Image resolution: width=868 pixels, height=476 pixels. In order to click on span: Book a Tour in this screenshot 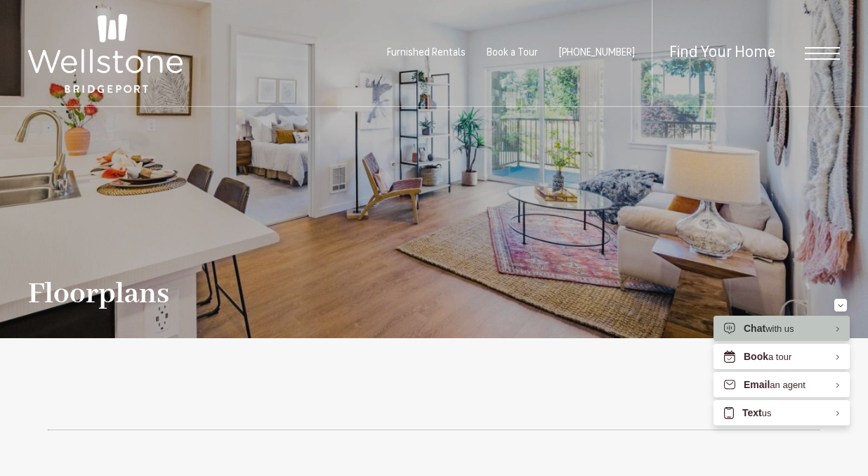, I will do `click(512, 53)`.